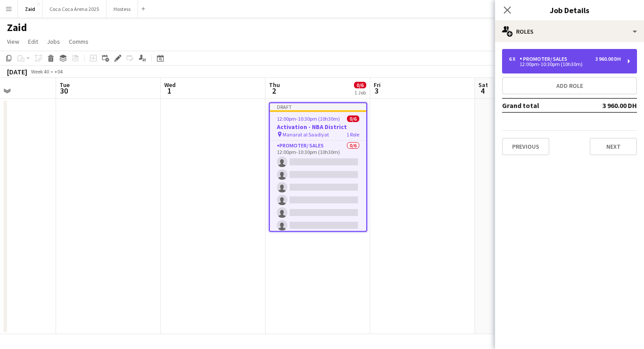 The width and height of the screenshot is (644, 349). I want to click on span: Week 40, so click(40, 71).